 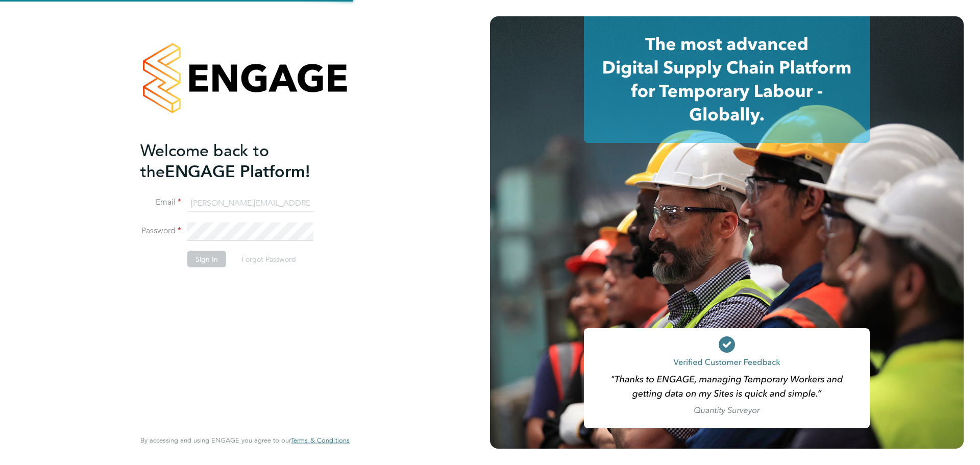 What do you see at coordinates (161, 231) in the screenshot?
I see `label: Password` at bounding box center [161, 231].